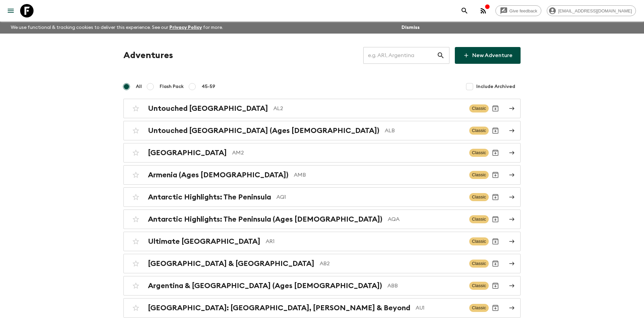 The image size is (644, 320). I want to click on p: AB2, so click(392, 264).